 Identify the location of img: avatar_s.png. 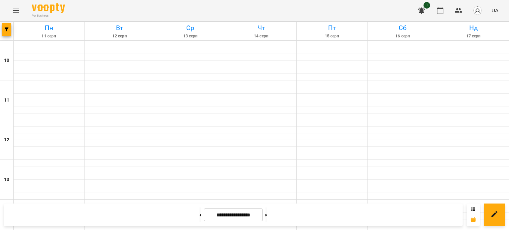
(478, 11).